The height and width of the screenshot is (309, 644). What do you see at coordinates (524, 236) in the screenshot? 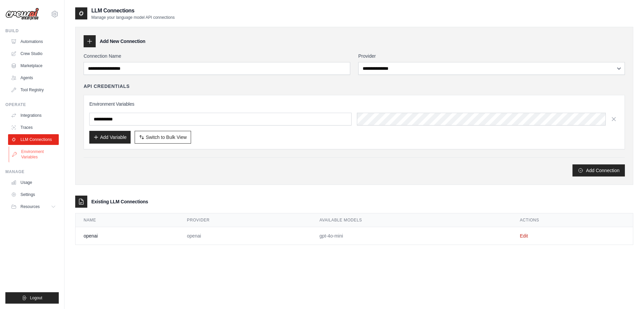
I see `a: Edit` at bounding box center [524, 236].